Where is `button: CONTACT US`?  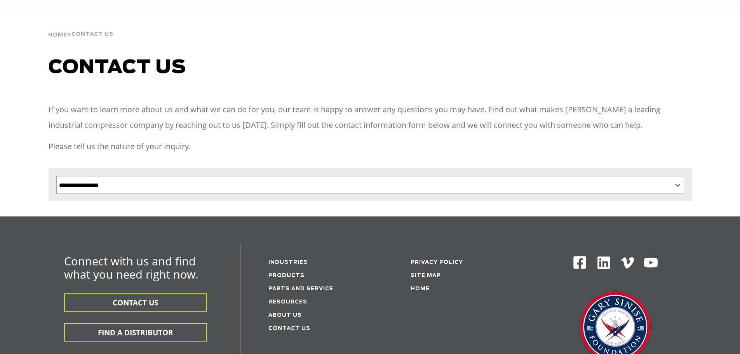 button: CONTACT US is located at coordinates (136, 302).